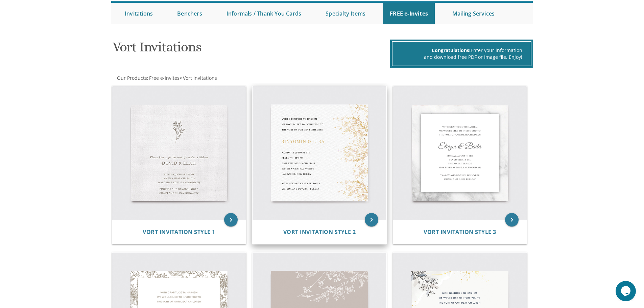 This screenshot has width=644, height=308. Describe the element at coordinates (250, 49) in the screenshot. I see `h1: Vort Invitations` at that location.